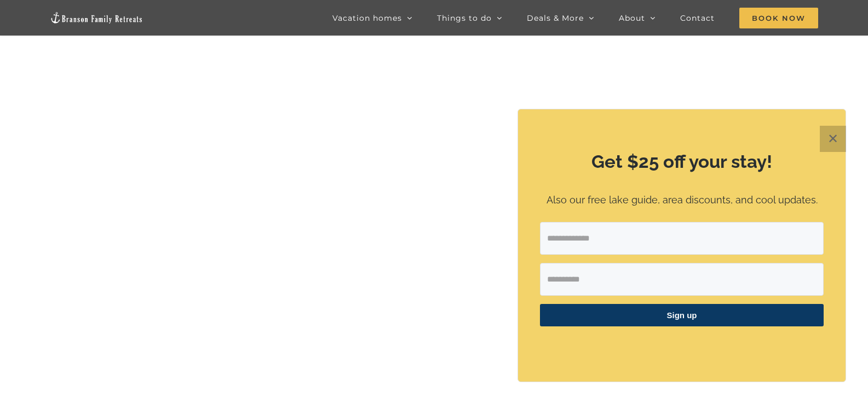 The image size is (868, 404). I want to click on span: Book Now, so click(779, 18).